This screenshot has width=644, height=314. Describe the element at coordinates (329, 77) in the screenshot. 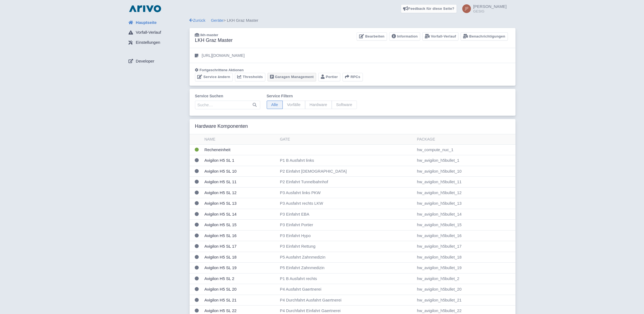

I see `a: Portier` at that location.